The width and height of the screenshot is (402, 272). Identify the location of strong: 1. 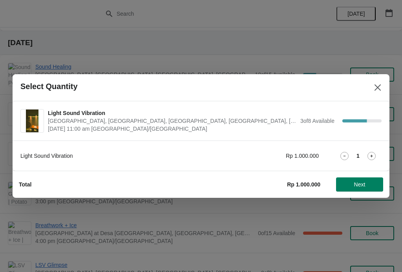
(358, 156).